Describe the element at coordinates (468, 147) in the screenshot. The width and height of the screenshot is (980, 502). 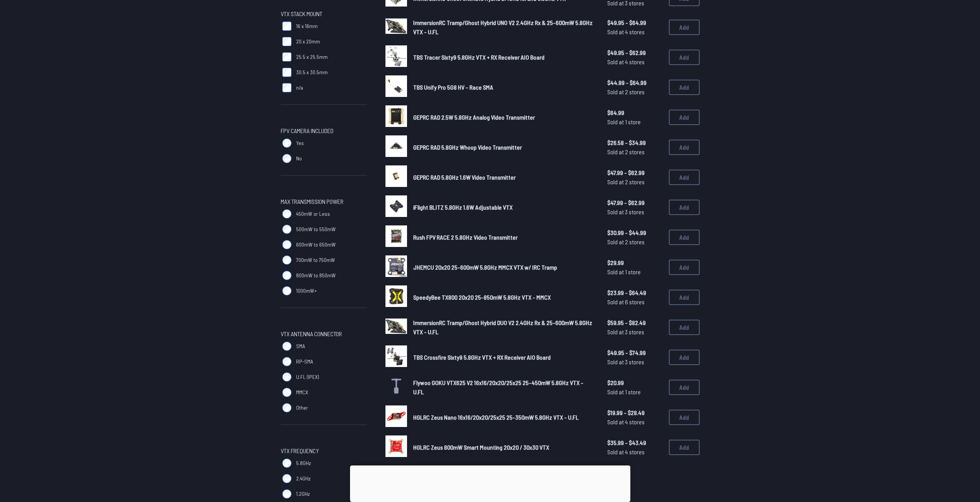
I see `span: GEPRC RAD 5.8GHz Whoop Video Transmitter` at that location.